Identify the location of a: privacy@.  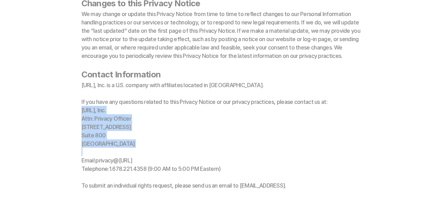
(107, 161).